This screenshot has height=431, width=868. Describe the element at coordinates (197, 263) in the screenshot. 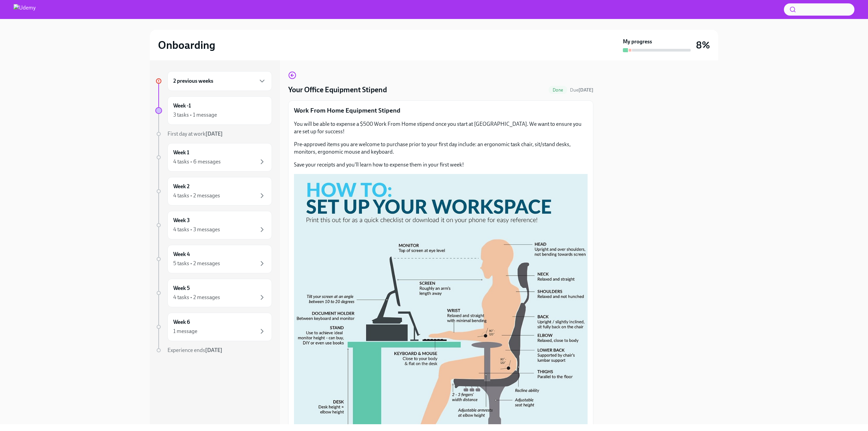

I see `div: 5 tasks • 2 messages` at that location.